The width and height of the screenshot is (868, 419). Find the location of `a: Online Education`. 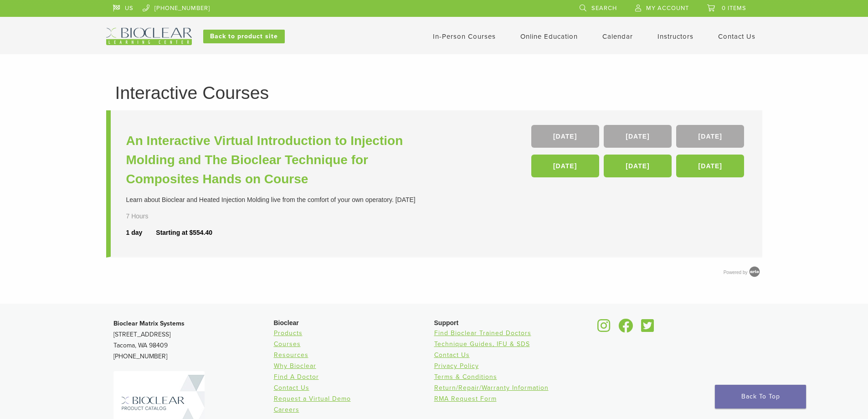

a: Online Education is located at coordinates (549, 36).